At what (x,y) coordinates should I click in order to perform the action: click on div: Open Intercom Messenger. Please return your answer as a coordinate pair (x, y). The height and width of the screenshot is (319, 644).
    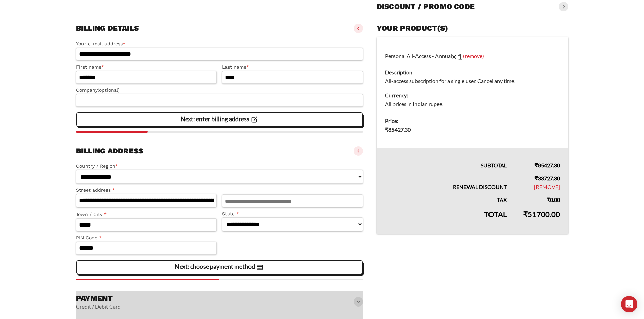
    Looking at the image, I should click on (629, 304).